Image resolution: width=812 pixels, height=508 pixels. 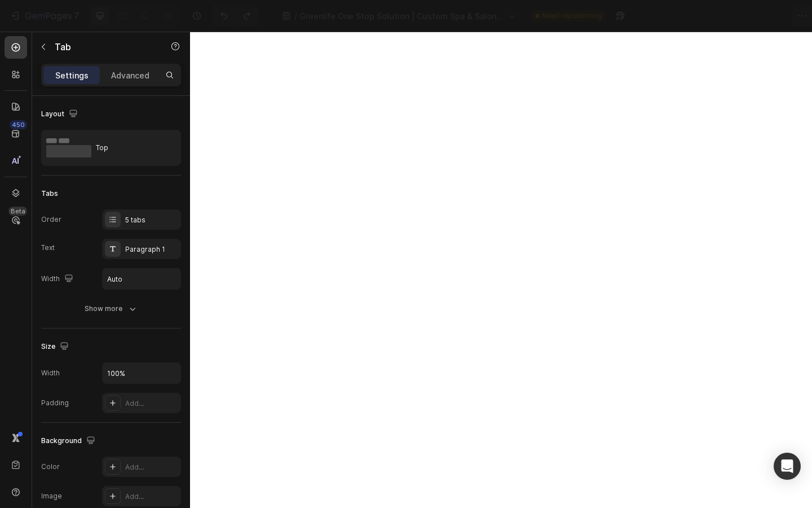 What do you see at coordinates (17, 211) in the screenshot?
I see `div: Beta` at bounding box center [17, 211].